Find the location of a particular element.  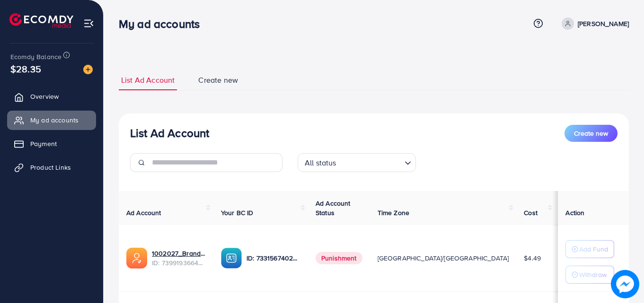

span: Ad Account Status is located at coordinates (333, 208).